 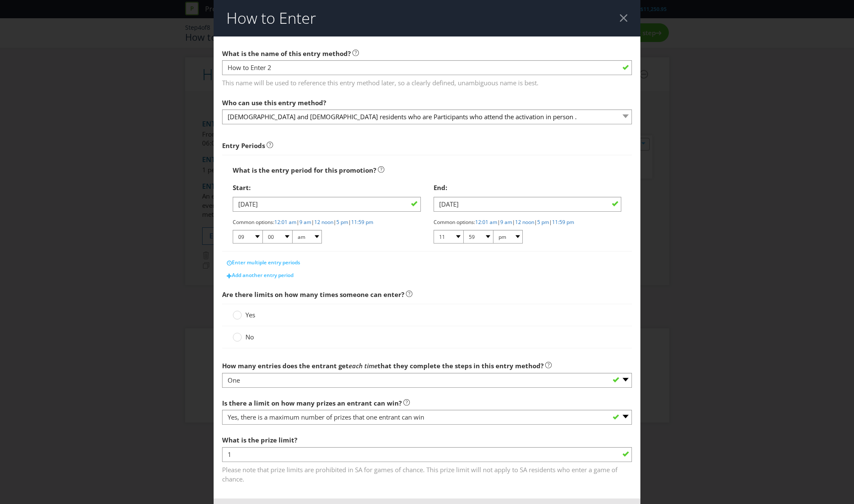 What do you see at coordinates (363, 365) in the screenshot?
I see `em: each time` at bounding box center [363, 365].